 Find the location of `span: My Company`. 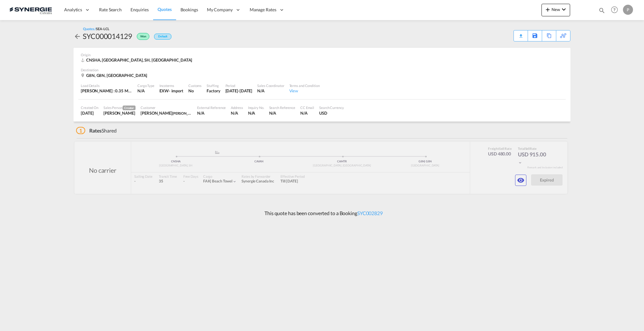

span: My Company is located at coordinates (220, 10).